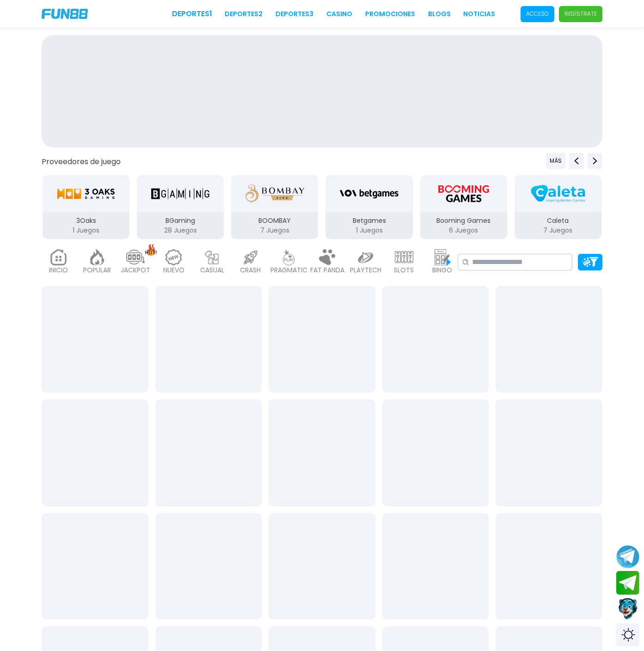 This screenshot has width=644, height=651. What do you see at coordinates (174, 257) in the screenshot?
I see `img: new_light.webp` at bounding box center [174, 257].